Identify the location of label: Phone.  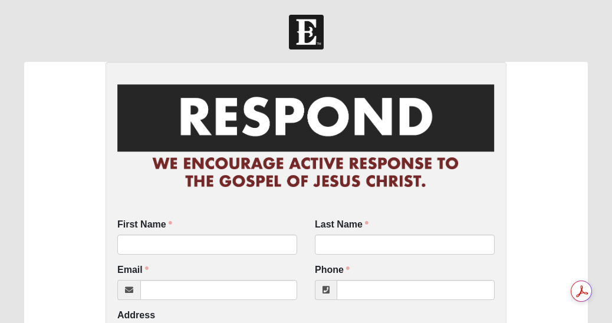
(332, 270).